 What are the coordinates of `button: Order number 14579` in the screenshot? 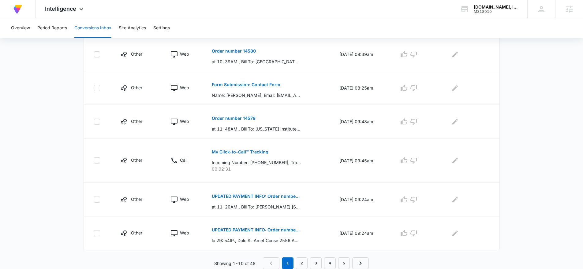 It's located at (234, 118).